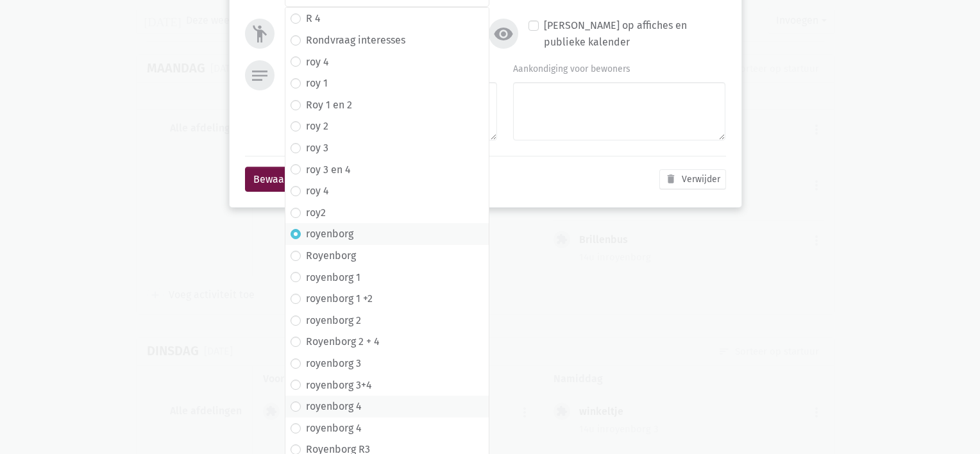 The image size is (980, 454). I want to click on i: emoji_people, so click(259, 34).